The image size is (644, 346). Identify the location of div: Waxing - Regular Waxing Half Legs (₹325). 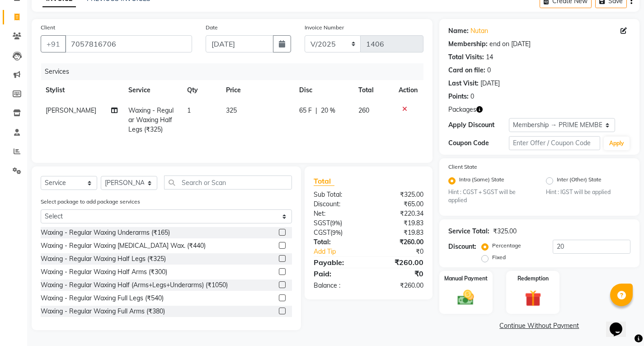
(103, 259).